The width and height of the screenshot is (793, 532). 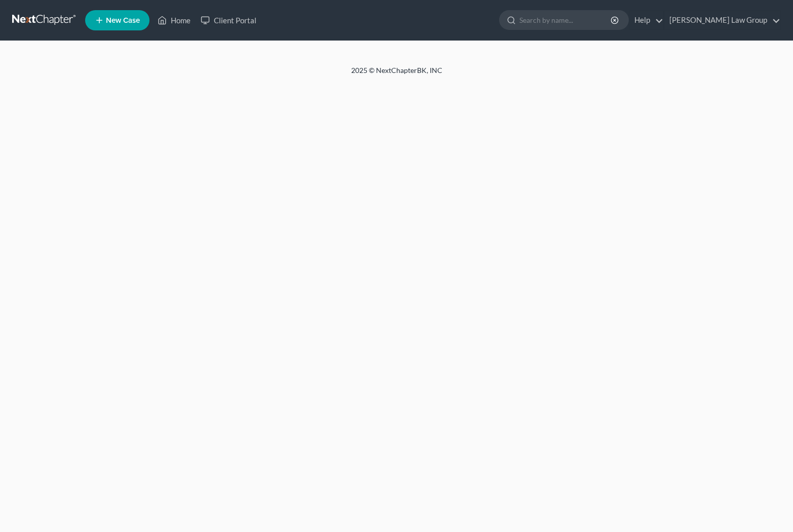 What do you see at coordinates (174, 20) in the screenshot?
I see `a: Home` at bounding box center [174, 20].